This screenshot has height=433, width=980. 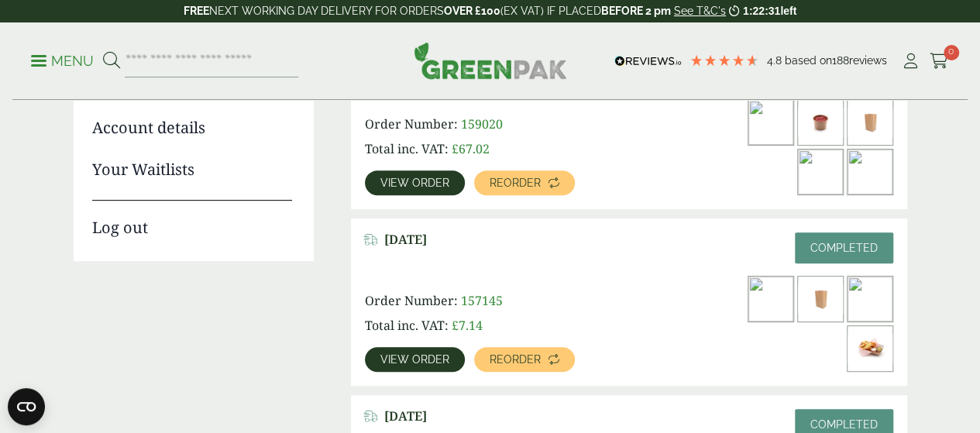 I want to click on i: Cart, so click(x=938, y=62).